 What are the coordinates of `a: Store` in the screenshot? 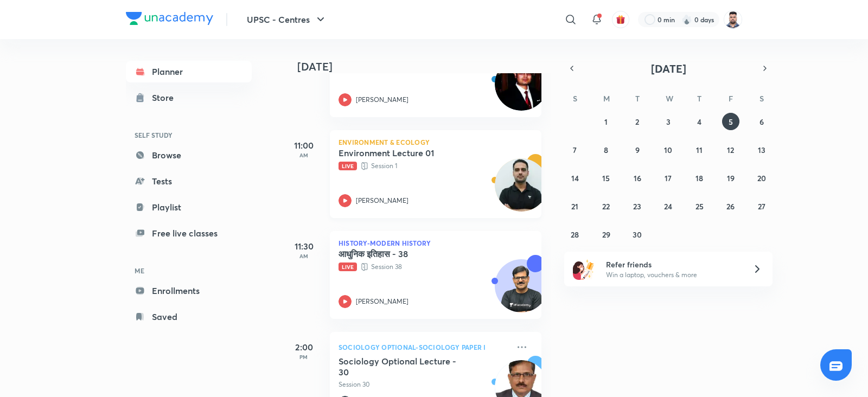 It's located at (189, 98).